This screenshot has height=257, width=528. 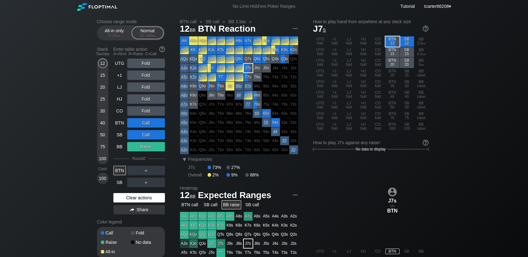 What do you see at coordinates (132, 210) in the screenshot?
I see `img: share.864f2f62.svg` at bounding box center [132, 210].